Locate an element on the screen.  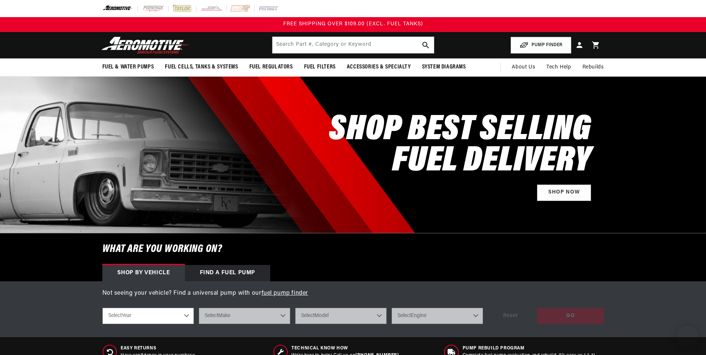
span: Fuel Filters is located at coordinates (320, 67).